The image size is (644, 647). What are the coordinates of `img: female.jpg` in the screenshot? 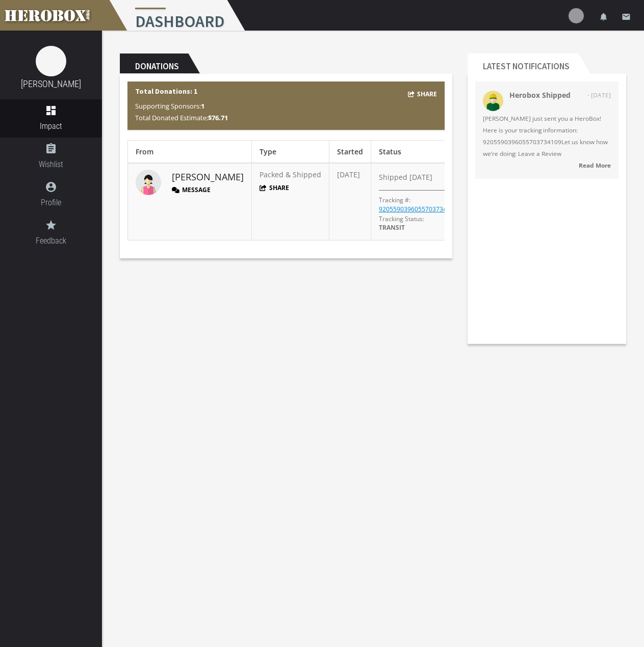 It's located at (149, 183).